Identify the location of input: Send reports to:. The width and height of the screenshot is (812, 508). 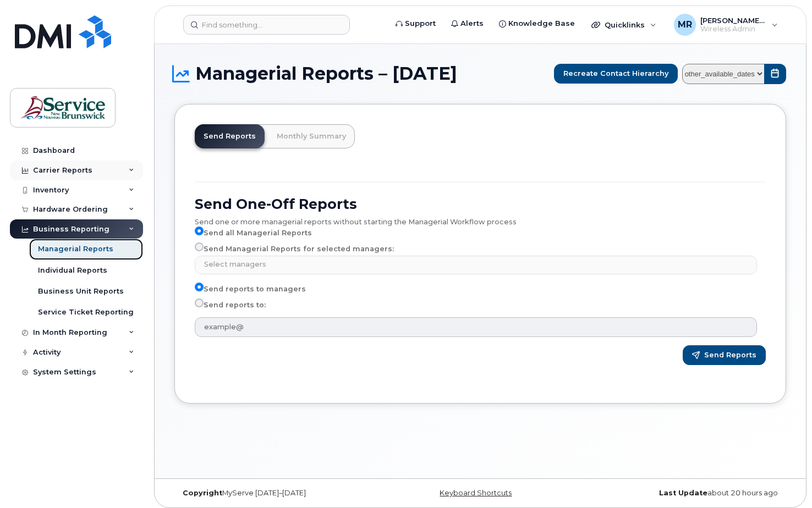
(199, 303).